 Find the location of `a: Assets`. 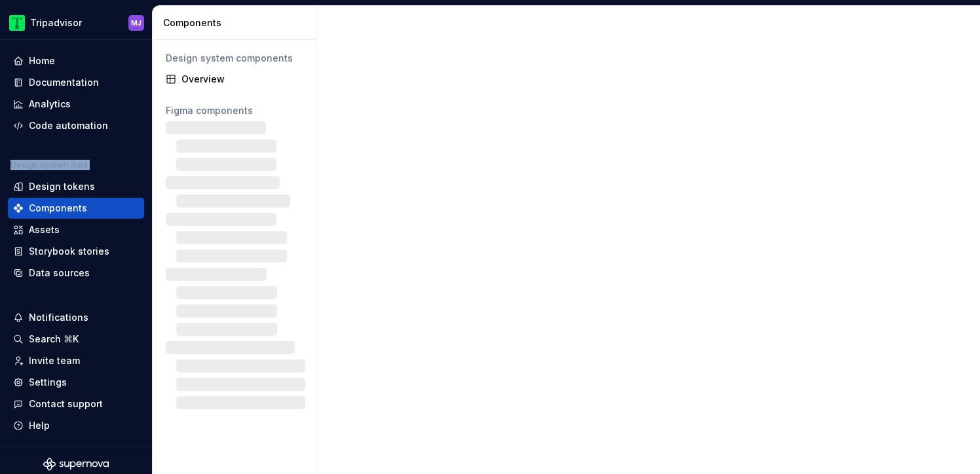

a: Assets is located at coordinates (76, 230).